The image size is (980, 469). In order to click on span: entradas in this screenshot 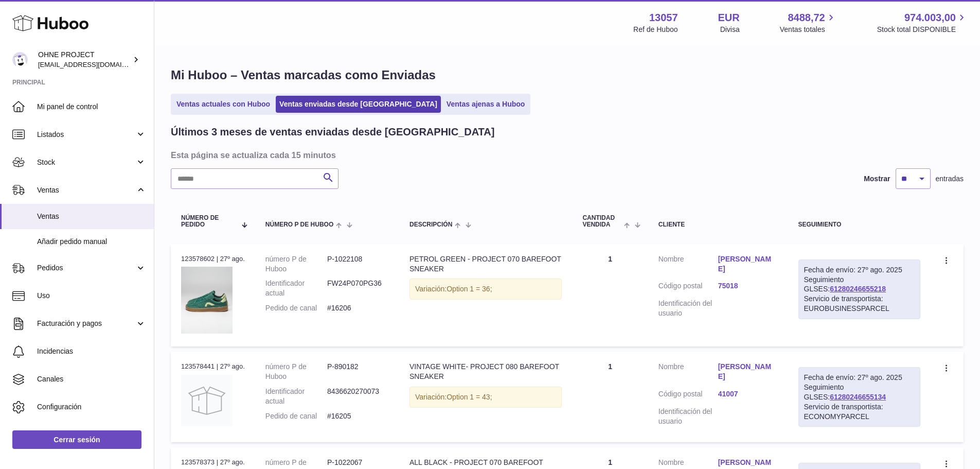, I will do `click(950, 179)`.